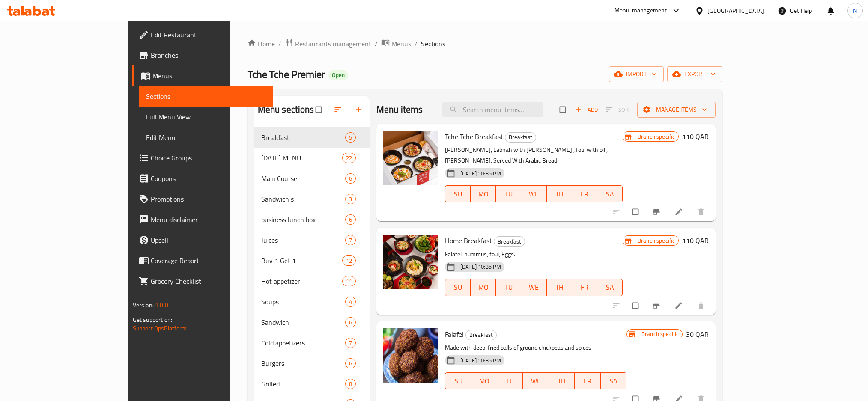  Describe the element at coordinates (328, 44) in the screenshot. I see `a: Restaurants management` at that location.